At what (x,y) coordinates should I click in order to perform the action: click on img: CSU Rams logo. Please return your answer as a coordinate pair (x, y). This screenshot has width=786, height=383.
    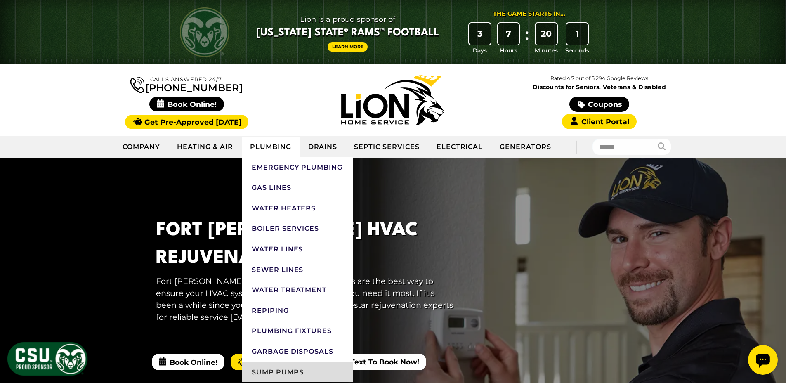
    Looking at the image, I should click on (205, 32).